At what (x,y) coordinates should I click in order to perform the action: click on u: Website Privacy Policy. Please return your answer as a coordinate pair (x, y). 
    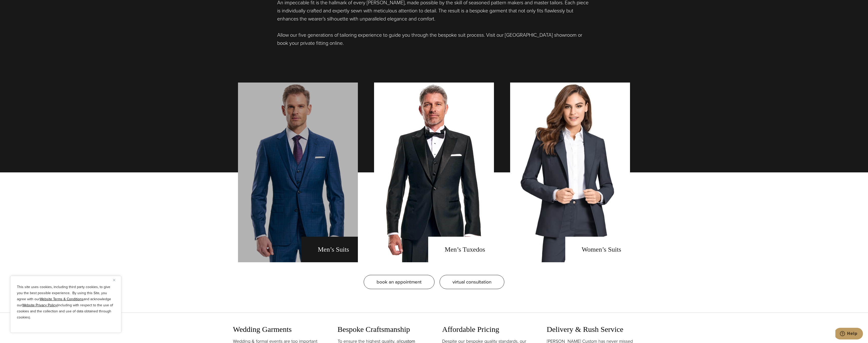
    Looking at the image, I should click on (39, 305).